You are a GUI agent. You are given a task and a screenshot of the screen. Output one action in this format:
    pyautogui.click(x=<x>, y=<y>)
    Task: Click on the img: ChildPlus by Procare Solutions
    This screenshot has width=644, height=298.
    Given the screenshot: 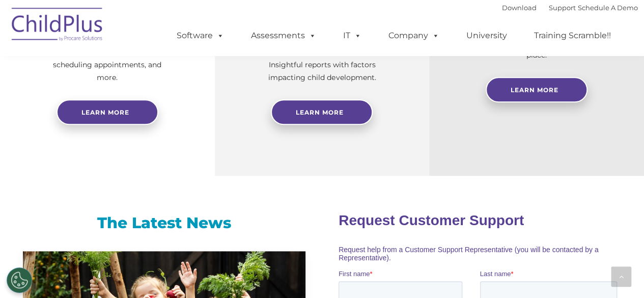 What is the action you would take?
    pyautogui.click(x=58, y=26)
    